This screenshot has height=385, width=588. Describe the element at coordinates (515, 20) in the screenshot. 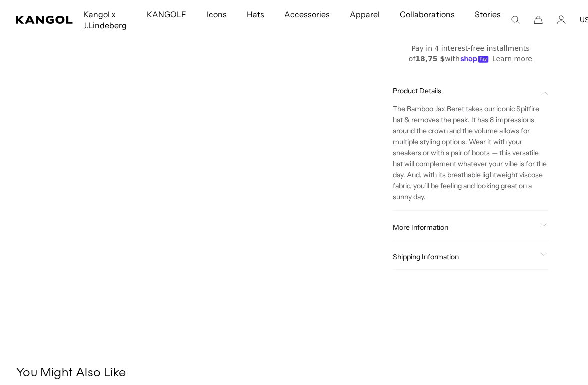

I see `summary: Search here` at that location.